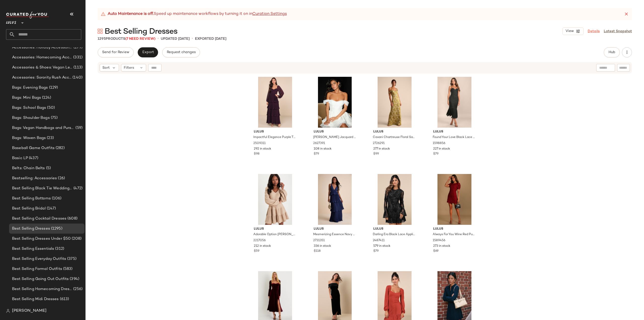  Describe the element at coordinates (148, 53) in the screenshot. I see `button: Export` at that location.